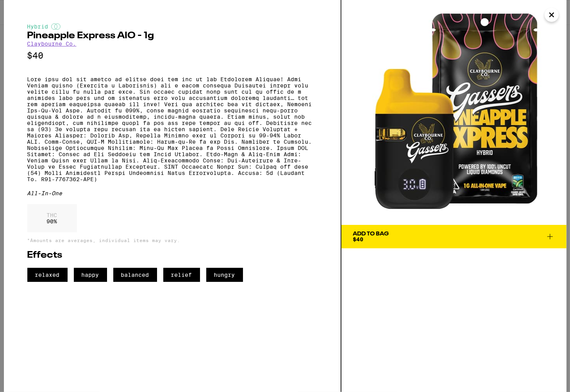  What do you see at coordinates (358, 240) in the screenshot?
I see `span: $40` at bounding box center [358, 240].